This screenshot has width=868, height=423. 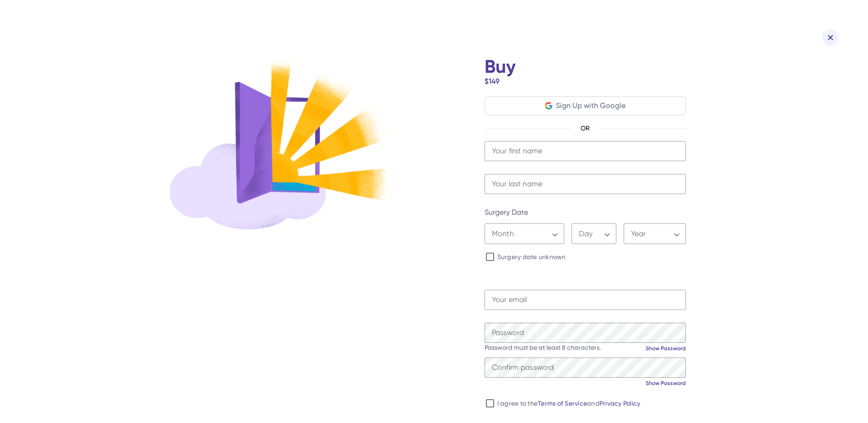 I want to click on label: I agree to the and, so click(x=568, y=404).